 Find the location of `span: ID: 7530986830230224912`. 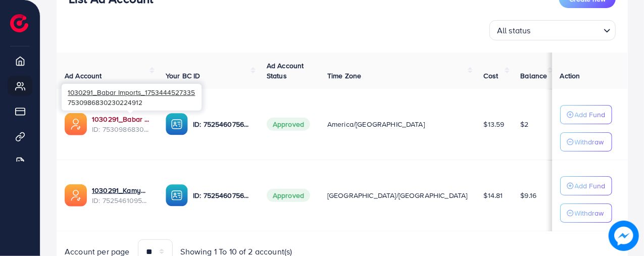

span: ID: 7530986830230224912 is located at coordinates (121, 129).